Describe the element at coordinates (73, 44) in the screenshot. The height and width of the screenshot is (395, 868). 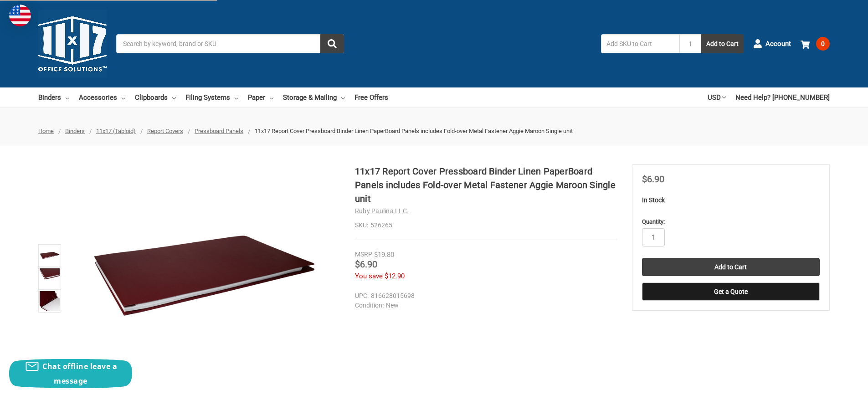
I see `img: 11x17.com` at that location.